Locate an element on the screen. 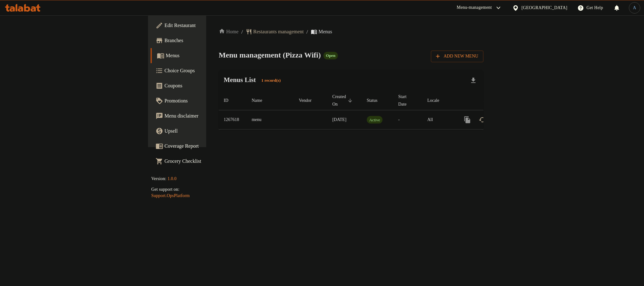 The height and width of the screenshot is (286, 644). div: Menu-management is located at coordinates (474, 8).